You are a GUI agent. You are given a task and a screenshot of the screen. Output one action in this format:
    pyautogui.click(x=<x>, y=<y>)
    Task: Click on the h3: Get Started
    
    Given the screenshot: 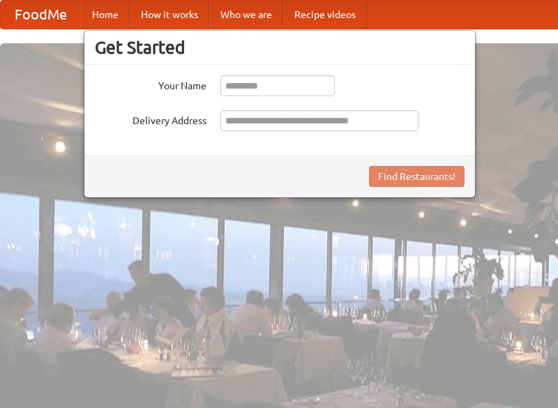 What is the action you would take?
    pyautogui.click(x=279, y=47)
    